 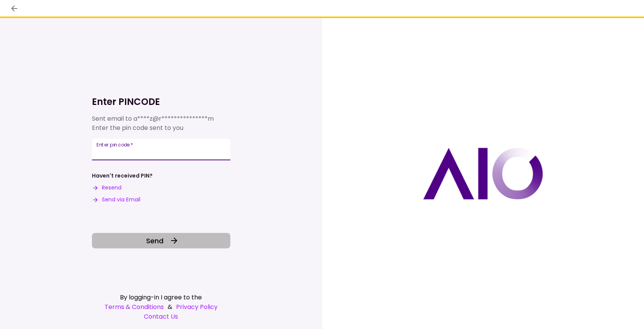 What do you see at coordinates (161, 123) in the screenshot?
I see `div: Sent email to Enter the pin code sent to you` at bounding box center [161, 123].